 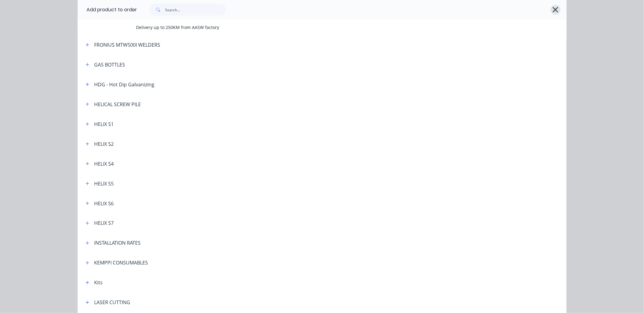 I want to click on div: Kits, so click(x=98, y=283).